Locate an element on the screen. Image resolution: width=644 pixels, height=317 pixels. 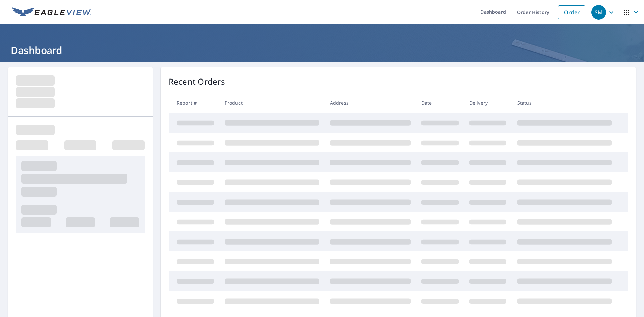
img: EV Logo is located at coordinates (52, 12).